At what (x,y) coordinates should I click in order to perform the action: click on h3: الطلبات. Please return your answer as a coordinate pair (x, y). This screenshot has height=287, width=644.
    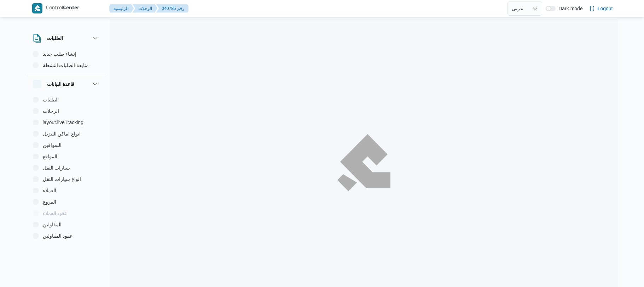
    Looking at the image, I should click on (55, 38).